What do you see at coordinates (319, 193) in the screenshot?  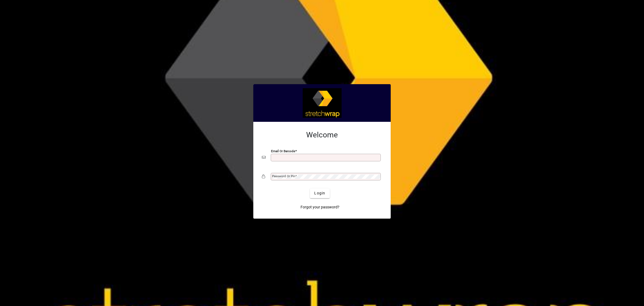 I see `span: Login` at bounding box center [319, 193].